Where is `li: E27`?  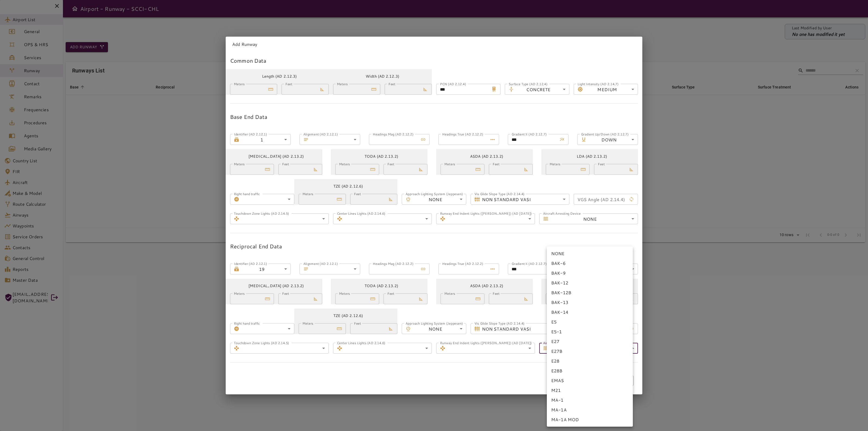
li: E27 is located at coordinates (590, 341).